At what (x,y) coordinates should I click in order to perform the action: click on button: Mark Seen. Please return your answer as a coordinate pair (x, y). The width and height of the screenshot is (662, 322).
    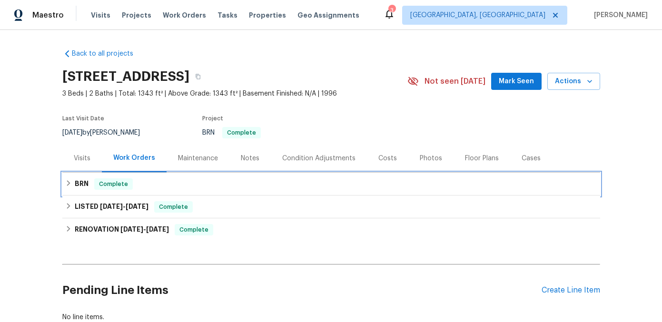
    Looking at the image, I should click on (517, 81).